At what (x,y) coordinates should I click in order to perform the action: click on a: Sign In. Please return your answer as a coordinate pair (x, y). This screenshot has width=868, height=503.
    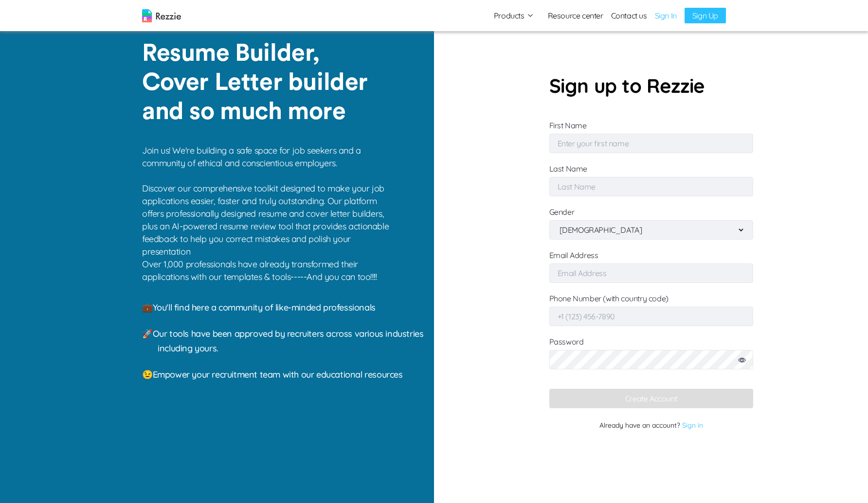
    Looking at the image, I should click on (666, 15).